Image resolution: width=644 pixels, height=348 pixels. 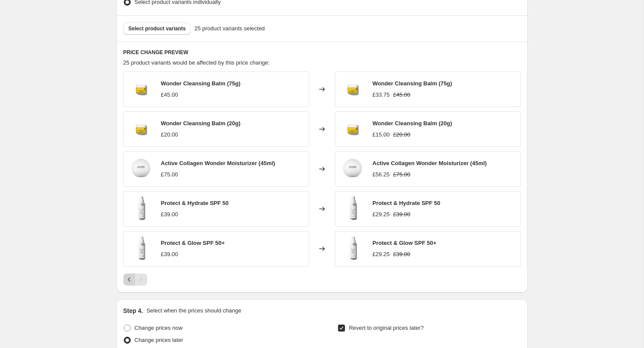 What do you see at coordinates (401, 95) in the screenshot?
I see `strike: £45.00` at bounding box center [401, 95].